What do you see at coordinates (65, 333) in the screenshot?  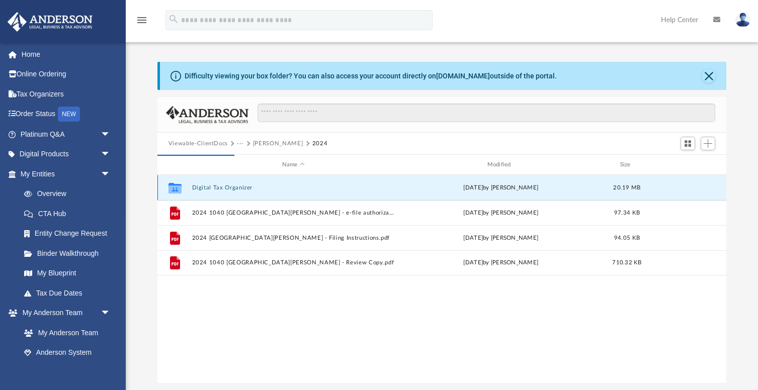 I see `a: My Anderson Team` at bounding box center [65, 333].